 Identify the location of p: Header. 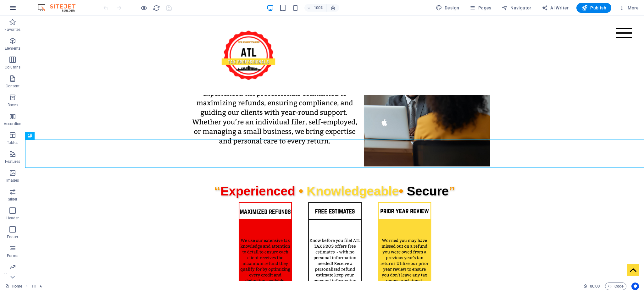
(12, 218).